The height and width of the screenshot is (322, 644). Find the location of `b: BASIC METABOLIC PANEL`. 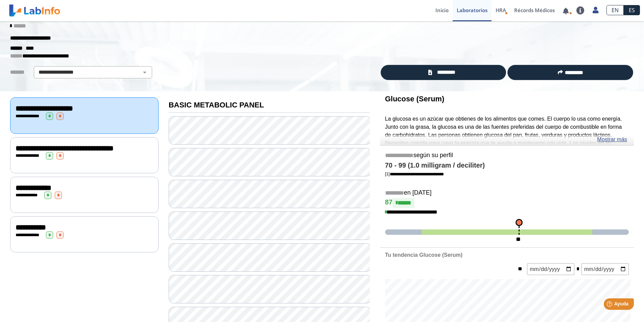

b: BASIC METABOLIC PANEL is located at coordinates (216, 105).